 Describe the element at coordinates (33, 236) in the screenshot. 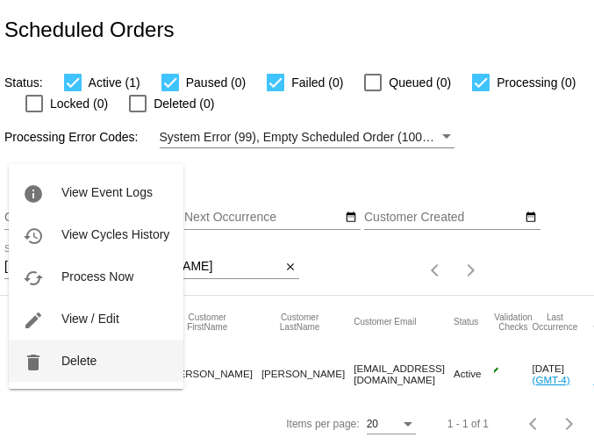

I see `mat-icon: history` at that location.